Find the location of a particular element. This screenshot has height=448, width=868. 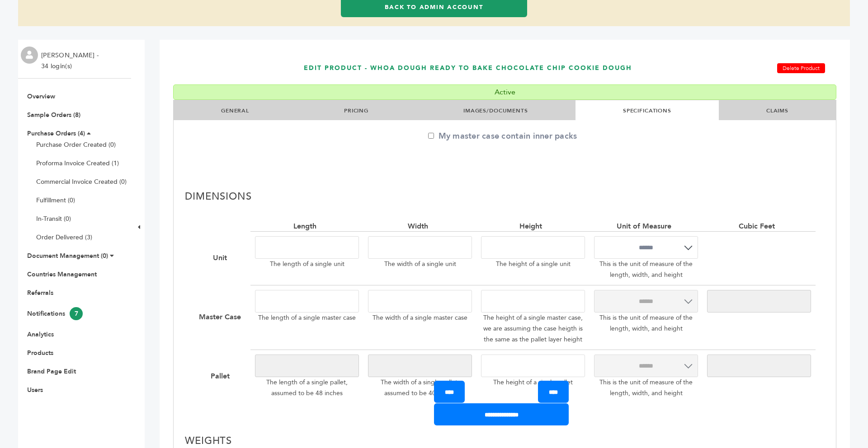

p: The length of a single pallet, assumed to be 48 inches is located at coordinates (307, 388).